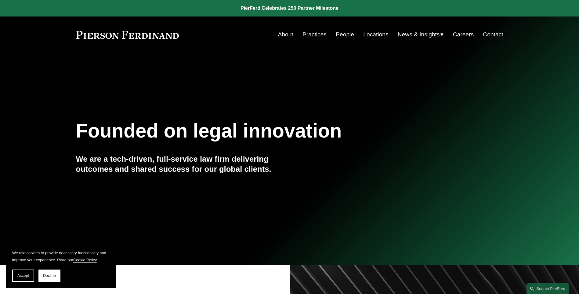 This screenshot has height=294, width=579. What do you see at coordinates (85, 260) in the screenshot?
I see `a: Cookie Policy` at bounding box center [85, 260].